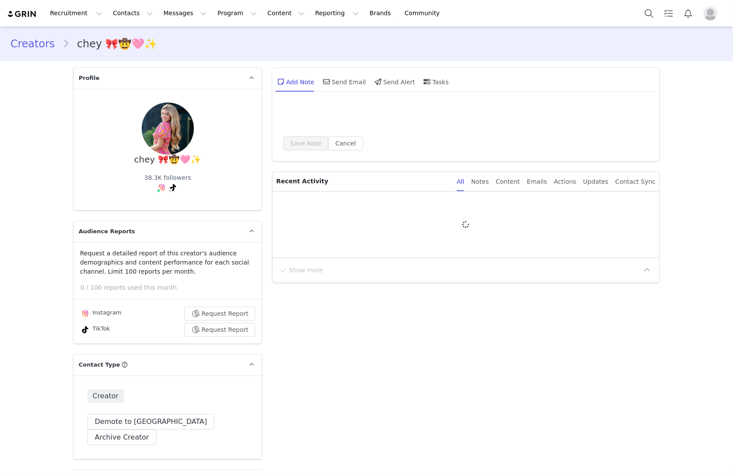 The width and height of the screenshot is (733, 473). What do you see at coordinates (168, 129) in the screenshot?
I see `img: e1c261eb-4694-456e-beda-07c837caafb1.jpg` at bounding box center [168, 129].